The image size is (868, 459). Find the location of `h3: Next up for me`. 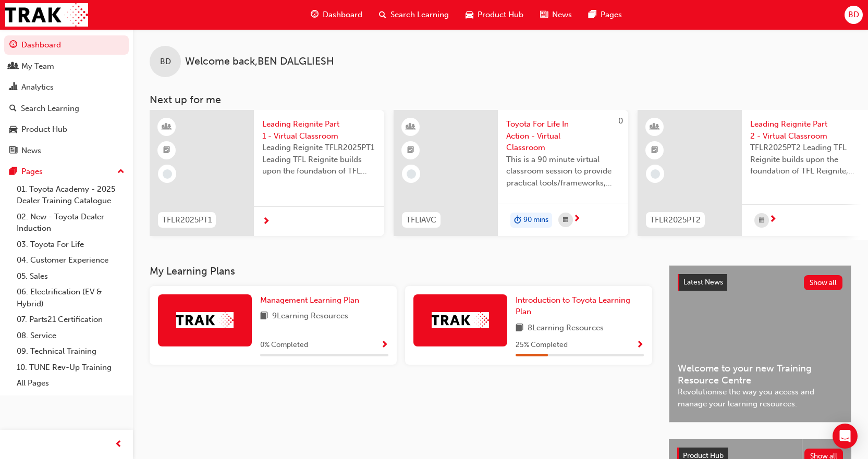

h3: Next up for me is located at coordinates (501, 100).